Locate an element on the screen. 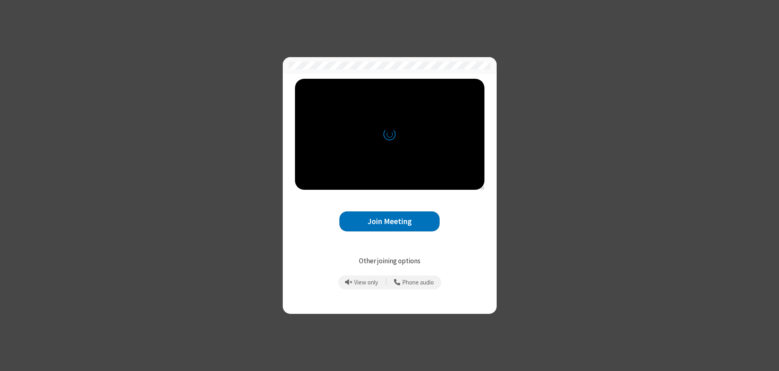  button: Join Meeting is located at coordinates (390, 221).